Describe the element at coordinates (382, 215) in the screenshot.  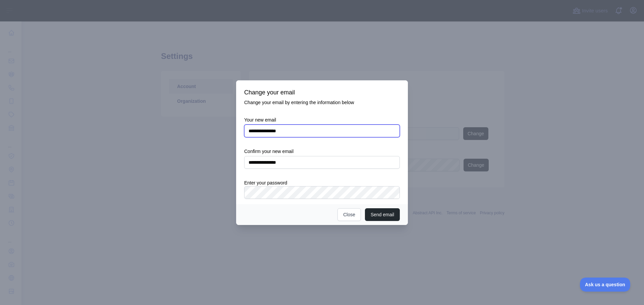
I see `button: Send email` at that location.